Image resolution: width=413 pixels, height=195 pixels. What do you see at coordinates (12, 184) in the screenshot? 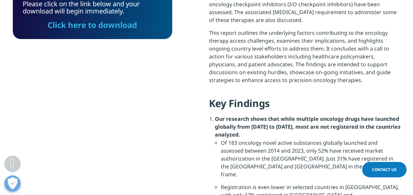
I see `button: Open Preferences` at bounding box center [12, 184].